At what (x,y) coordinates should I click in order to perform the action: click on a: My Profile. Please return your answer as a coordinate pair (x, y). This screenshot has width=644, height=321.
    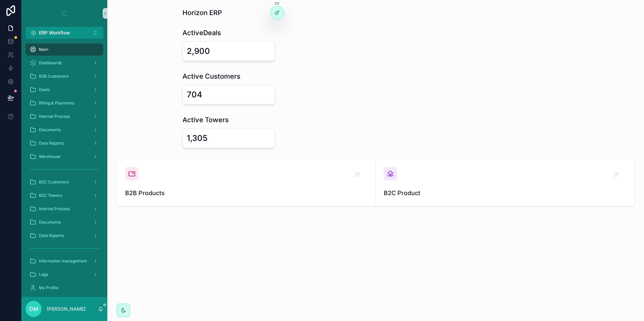
    Looking at the image, I should click on (64, 288).